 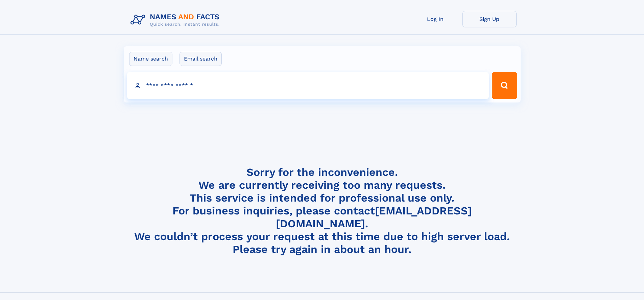 I want to click on label: Email search, so click(x=201, y=59).